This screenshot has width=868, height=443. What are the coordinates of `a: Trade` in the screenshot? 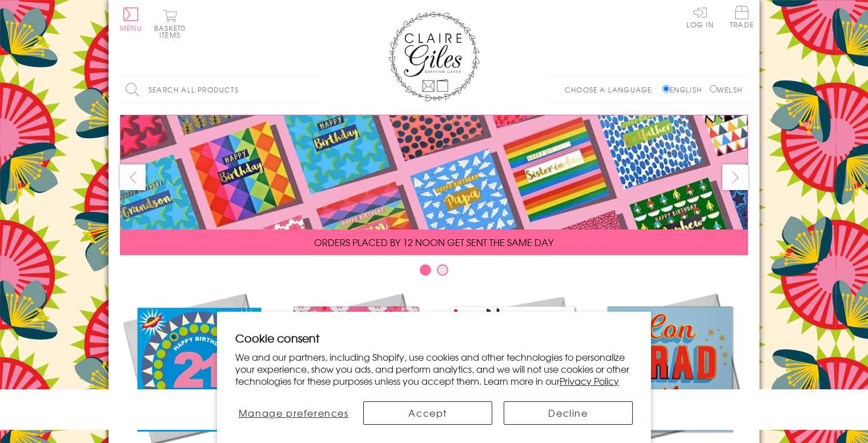 It's located at (742, 17).